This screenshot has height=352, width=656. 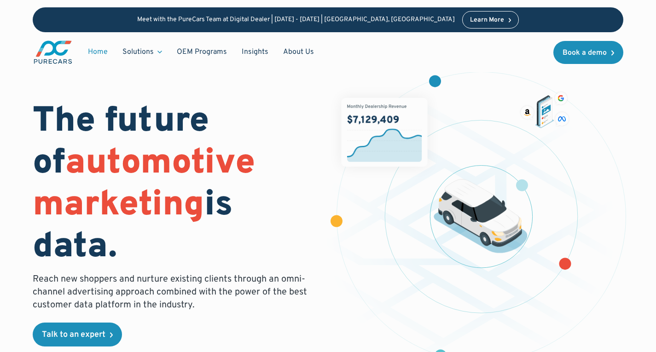 What do you see at coordinates (77, 335) in the screenshot?
I see `a: Talk to an expert` at bounding box center [77, 335].